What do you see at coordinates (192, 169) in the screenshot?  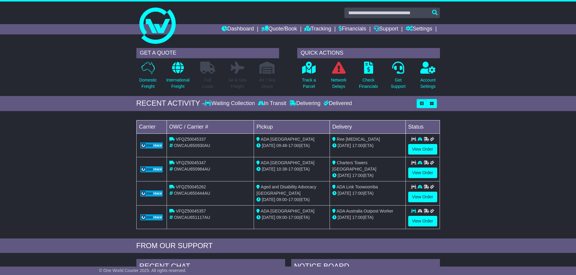 I see `span: OWCAU650984AU` at bounding box center [192, 169].